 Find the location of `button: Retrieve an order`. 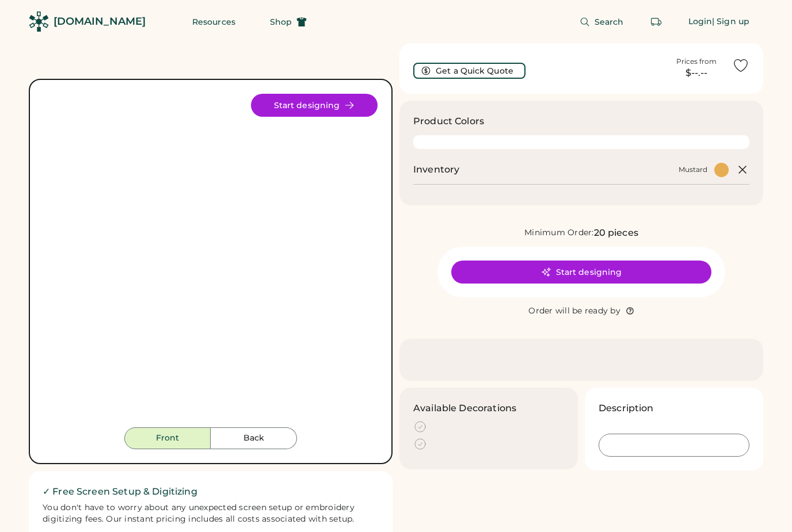

button: Retrieve an order is located at coordinates (657, 22).